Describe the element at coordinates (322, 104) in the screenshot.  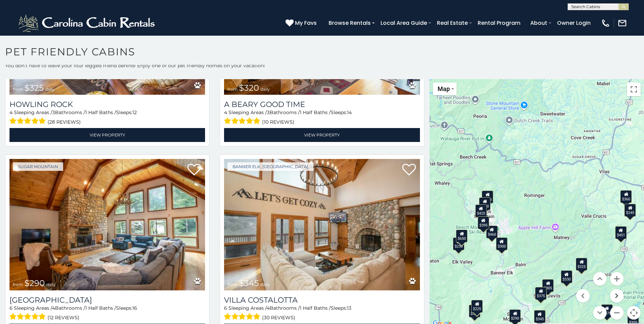
I see `h3: A Beary Good Time` at that location.